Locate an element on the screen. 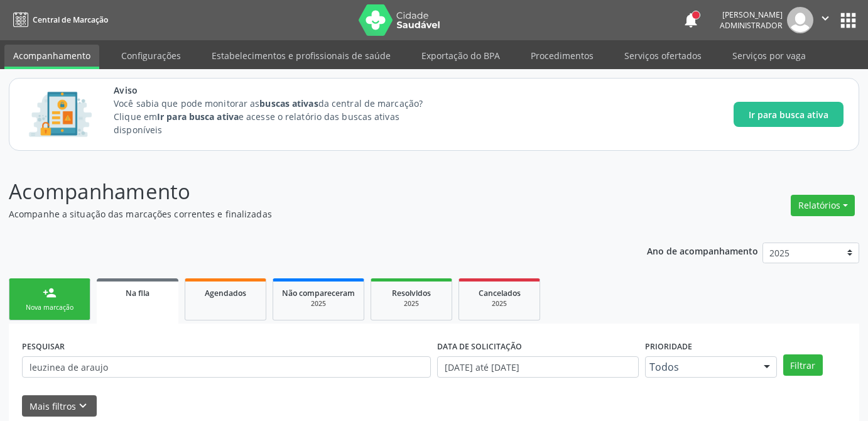 The height and width of the screenshot is (421, 868). span: Cancelados is located at coordinates (500, 293).